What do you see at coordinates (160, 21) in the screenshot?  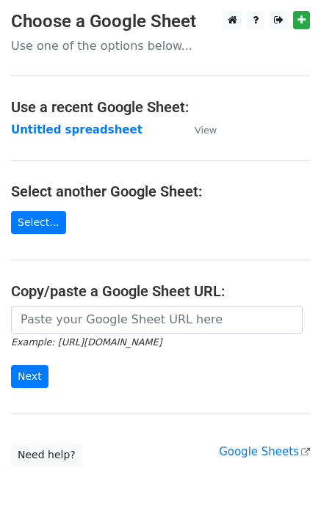 I see `h3: Choose a Google Sheet` at bounding box center [160, 21].